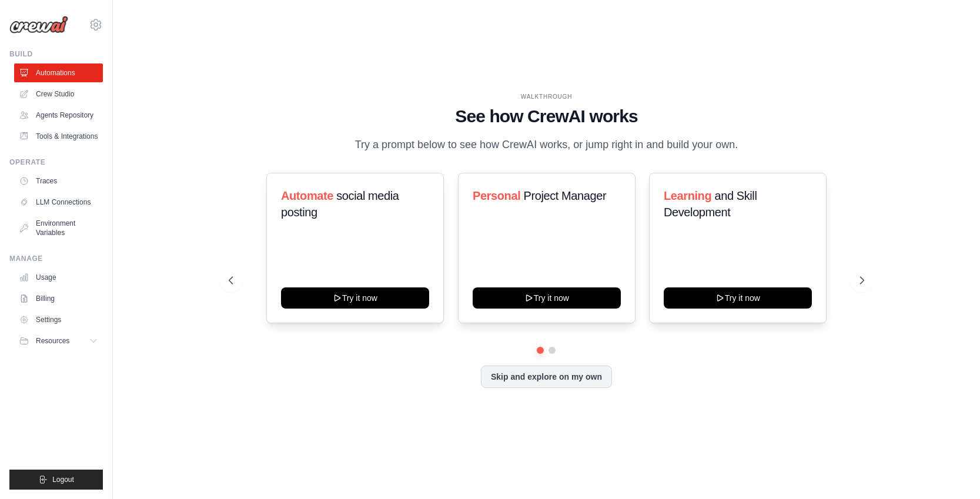 The height and width of the screenshot is (499, 980). Describe the element at coordinates (687, 195) in the screenshot. I see `span: Learning` at that location.